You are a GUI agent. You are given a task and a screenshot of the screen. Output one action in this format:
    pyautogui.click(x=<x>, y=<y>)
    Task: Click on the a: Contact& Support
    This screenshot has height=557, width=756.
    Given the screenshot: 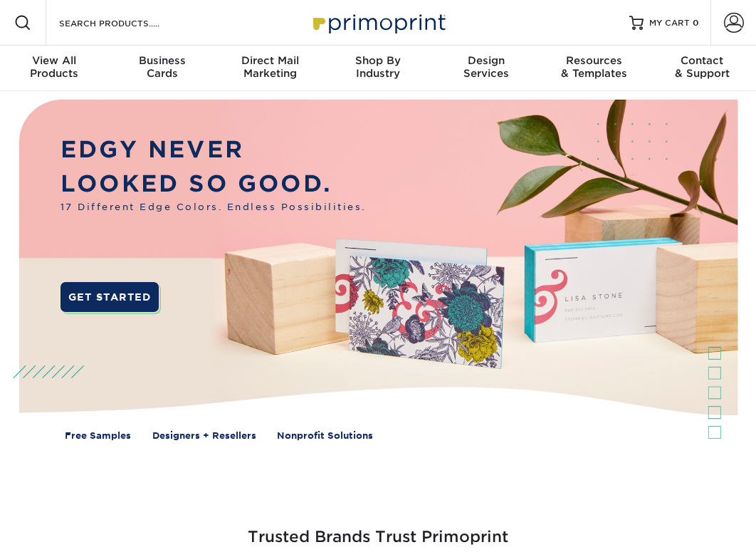 What is the action you would take?
    pyautogui.click(x=702, y=68)
    